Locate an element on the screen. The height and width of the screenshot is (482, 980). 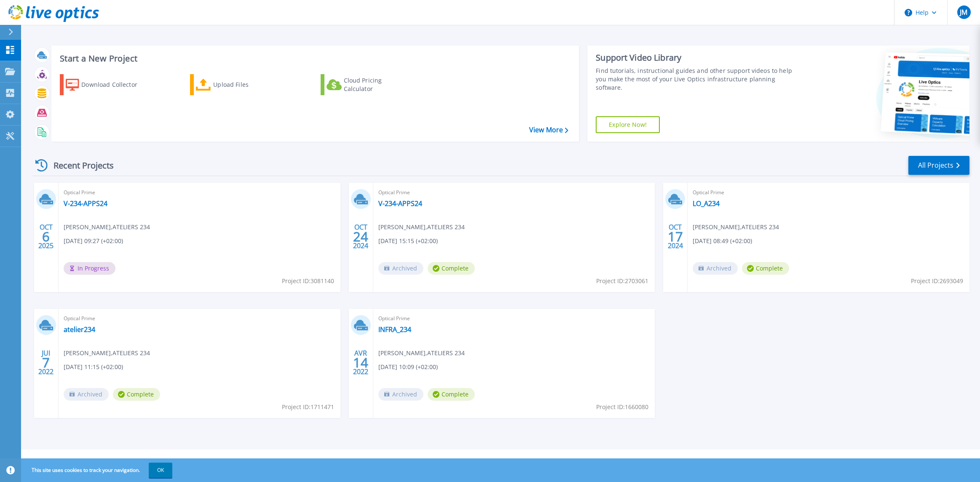
span: Project ID: 1711471 is located at coordinates (308, 407).